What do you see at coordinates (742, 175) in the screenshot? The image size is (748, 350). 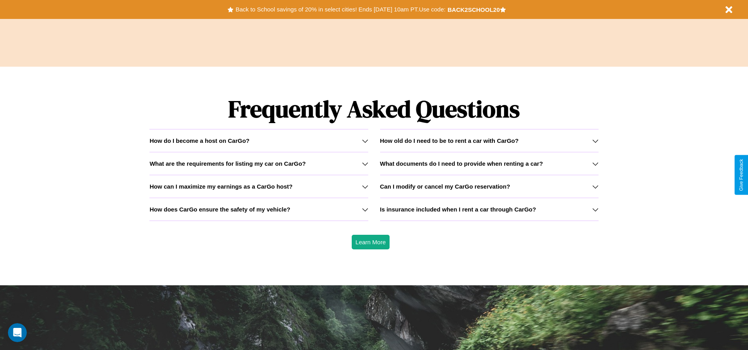 I see `div: Give Feedback` at bounding box center [742, 175].